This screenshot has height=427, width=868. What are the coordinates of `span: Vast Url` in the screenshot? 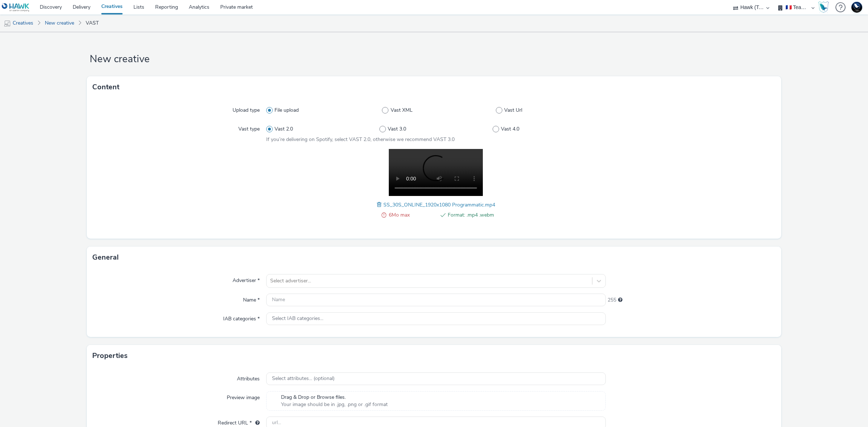 It's located at (513, 111).